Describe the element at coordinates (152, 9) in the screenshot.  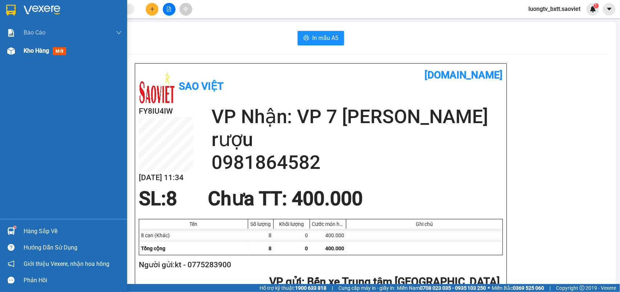
I see `button: plus` at that location.